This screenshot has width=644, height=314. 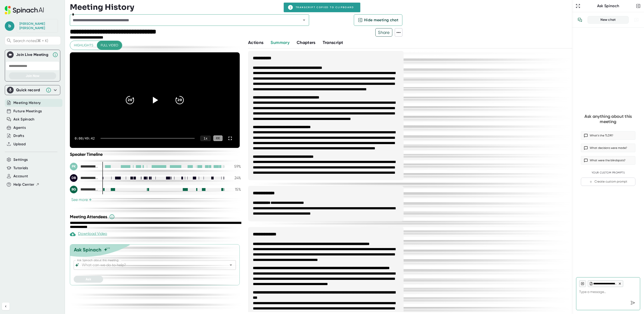 What do you see at coordinates (255, 42) in the screenshot?
I see `button: Actions` at bounding box center [255, 42].